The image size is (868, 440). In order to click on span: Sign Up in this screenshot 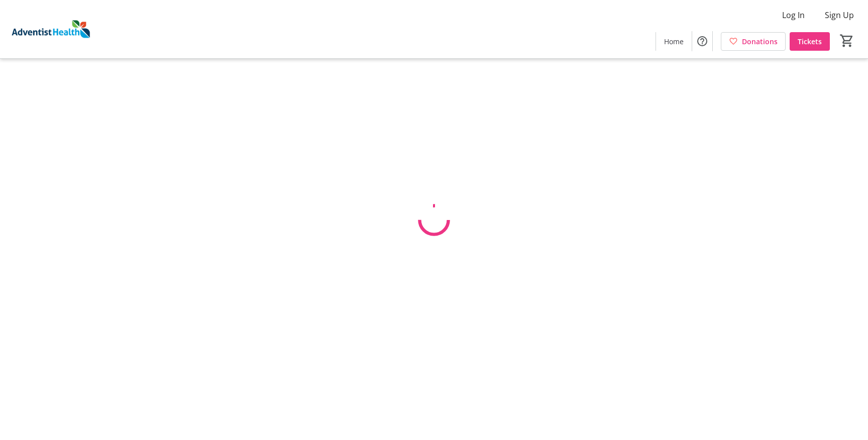, I will do `click(840, 15)`.